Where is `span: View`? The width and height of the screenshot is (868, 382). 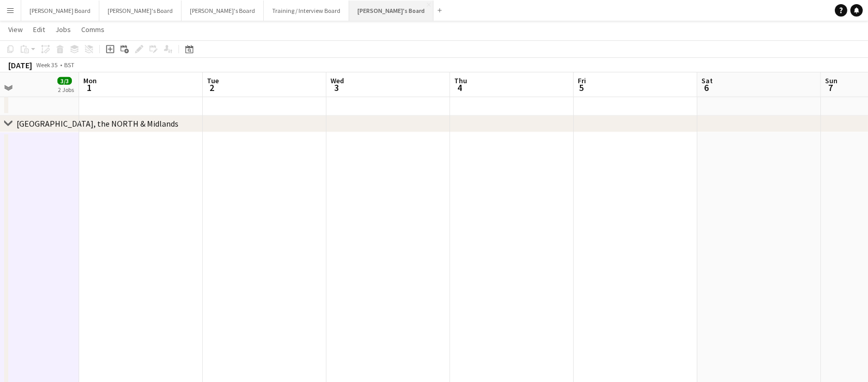 span: View is located at coordinates (16, 29).